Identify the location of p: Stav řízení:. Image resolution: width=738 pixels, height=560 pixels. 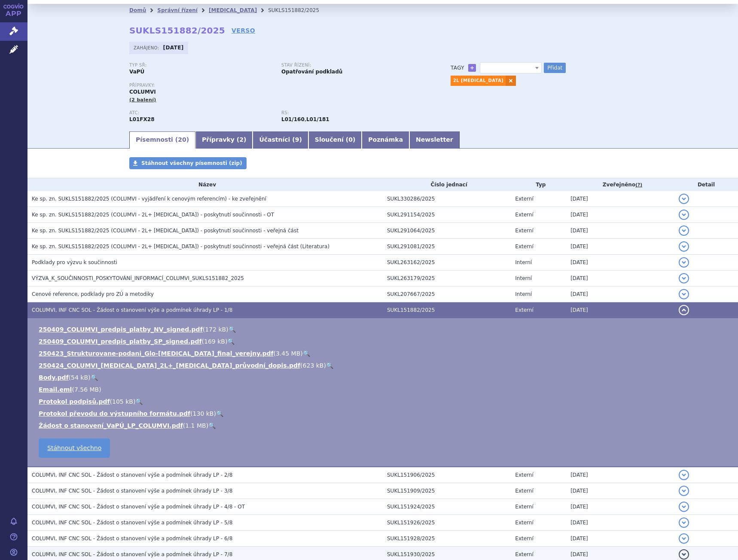
(353, 65).